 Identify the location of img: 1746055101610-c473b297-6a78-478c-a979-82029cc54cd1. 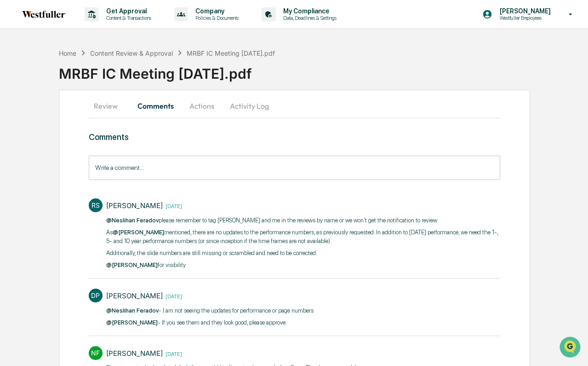
(17, 79).